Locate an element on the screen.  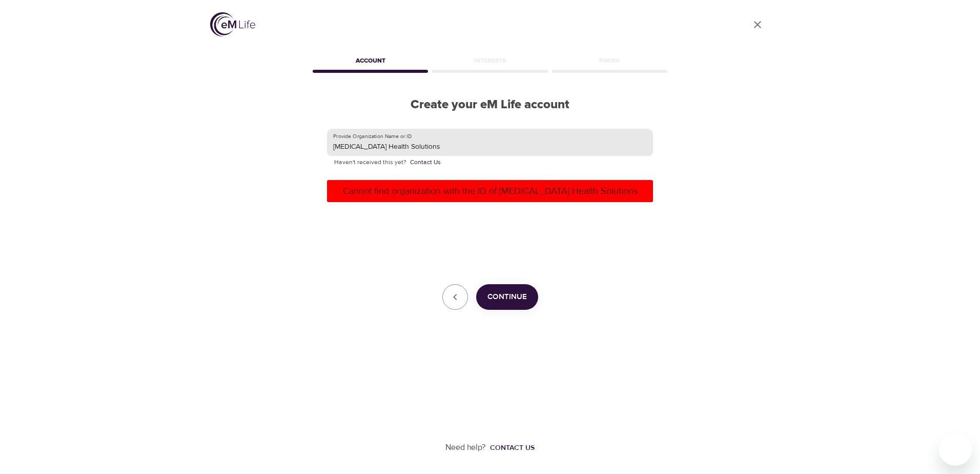
h2: Create your eM Life account is located at coordinates (490, 104).